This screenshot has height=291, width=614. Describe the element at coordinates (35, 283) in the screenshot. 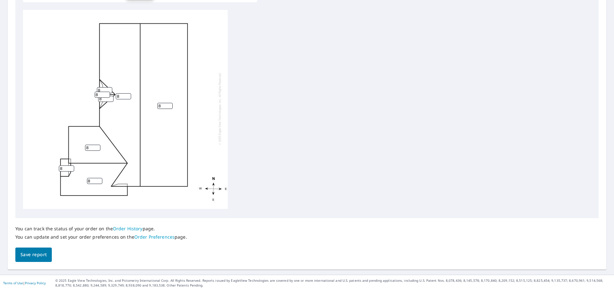

I see `a: Privacy Policy` at that location.